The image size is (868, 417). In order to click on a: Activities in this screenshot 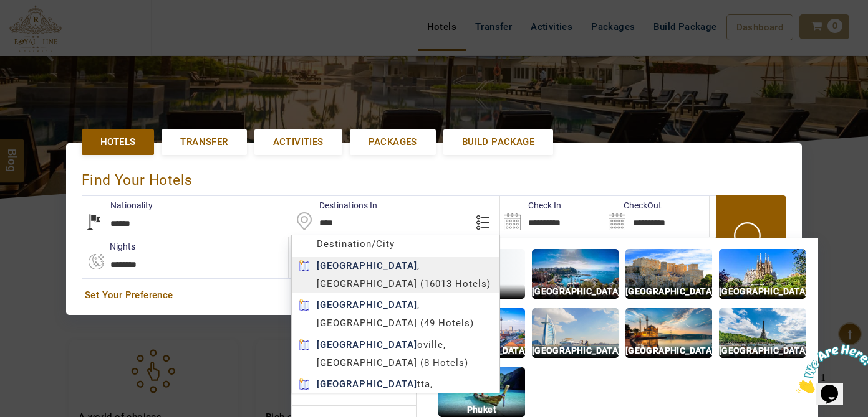, I will do `click(298, 142)`.